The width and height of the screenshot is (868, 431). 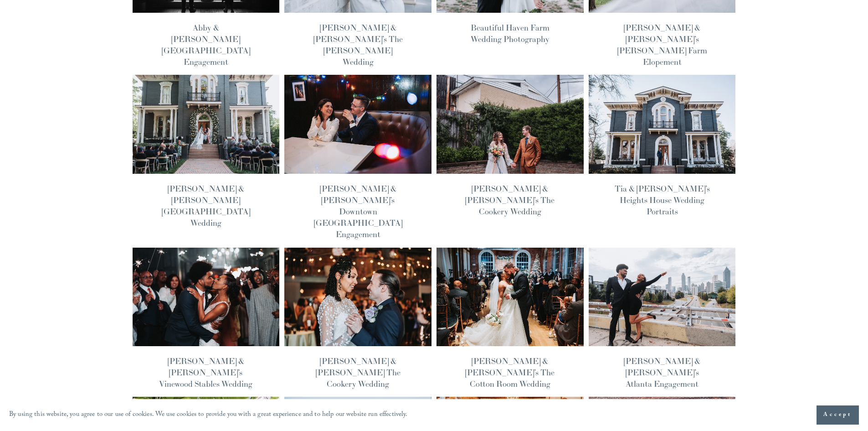 What do you see at coordinates (838, 415) in the screenshot?
I see `span: Accept` at bounding box center [838, 415].